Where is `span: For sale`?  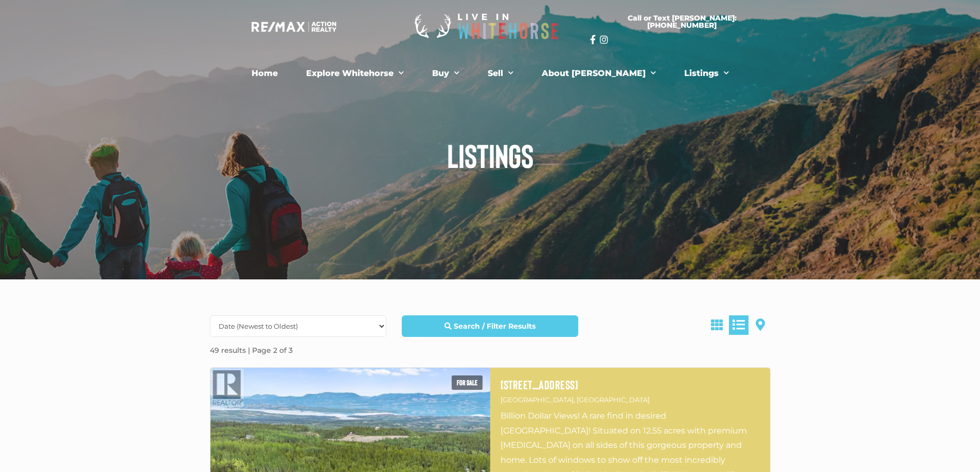
span: For sale is located at coordinates (467, 383).